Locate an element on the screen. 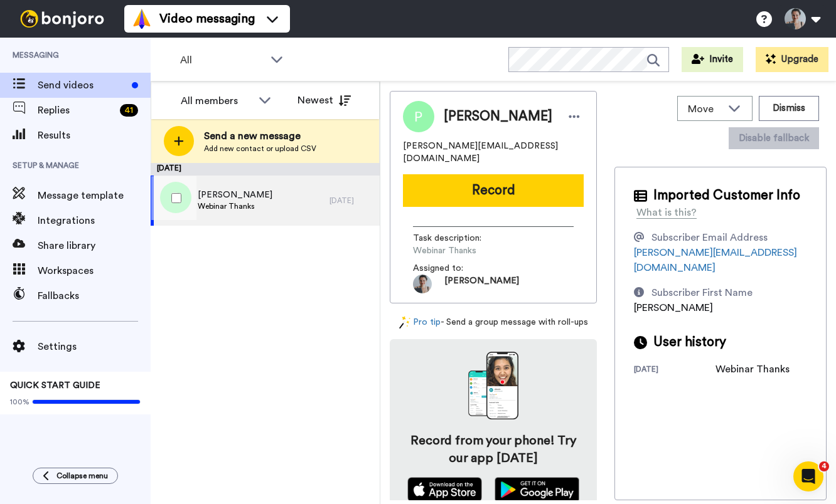  span: Send videos is located at coordinates (82, 86).